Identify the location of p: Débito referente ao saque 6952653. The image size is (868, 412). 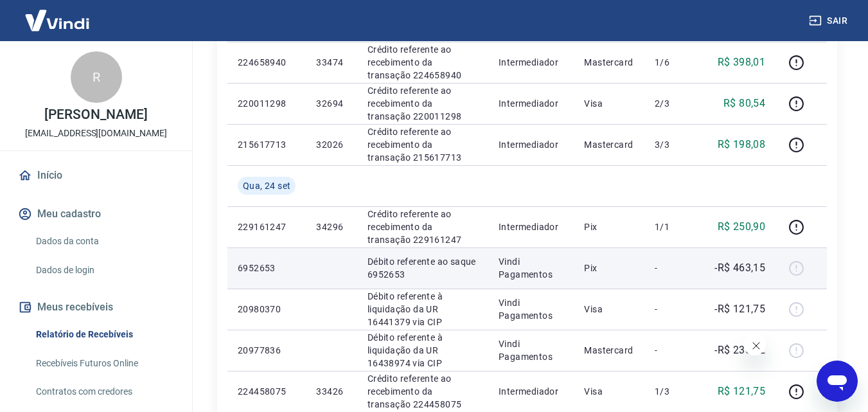
(423, 268).